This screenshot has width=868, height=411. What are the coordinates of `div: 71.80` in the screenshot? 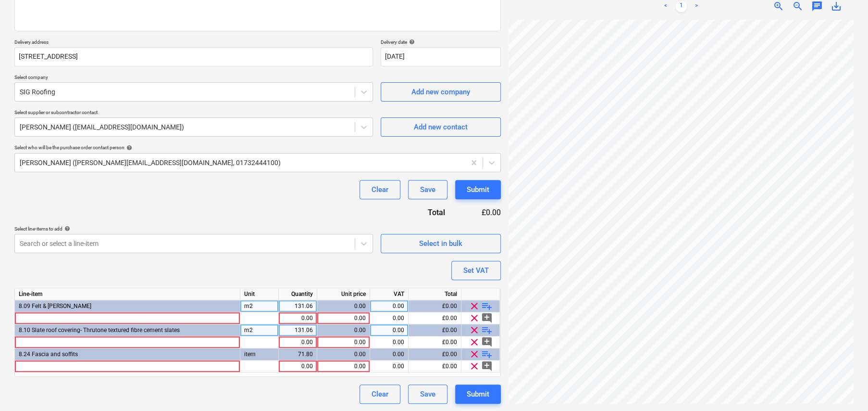 It's located at (297, 354).